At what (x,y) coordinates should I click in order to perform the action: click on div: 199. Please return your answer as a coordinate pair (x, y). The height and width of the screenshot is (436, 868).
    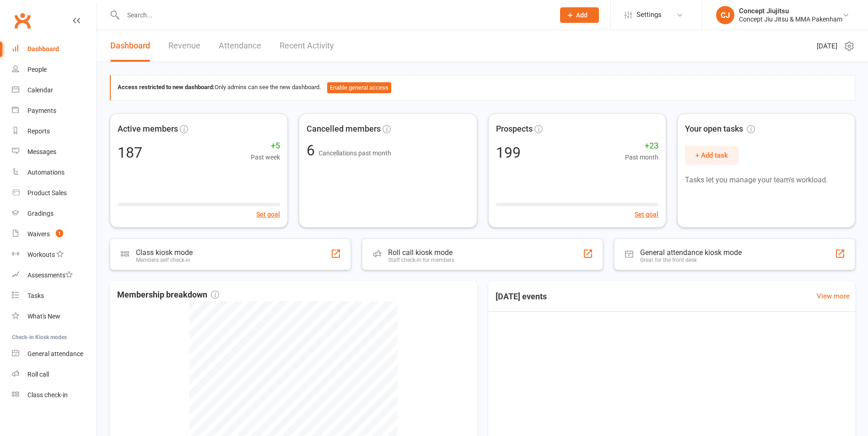
    Looking at the image, I should click on (508, 153).